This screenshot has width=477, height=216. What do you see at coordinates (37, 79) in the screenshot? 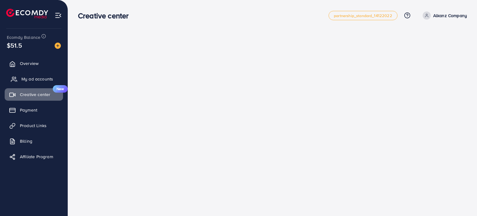
I see `span: My ad accounts` at bounding box center [37, 79].